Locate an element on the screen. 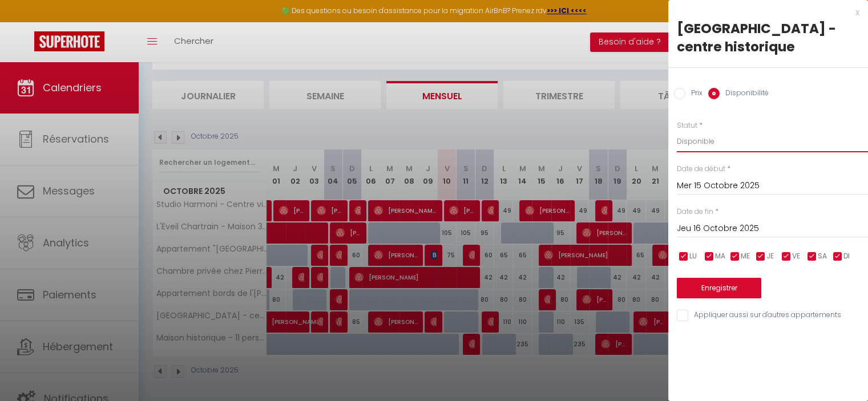 This screenshot has height=401, width=868. span: VE is located at coordinates (796, 257).